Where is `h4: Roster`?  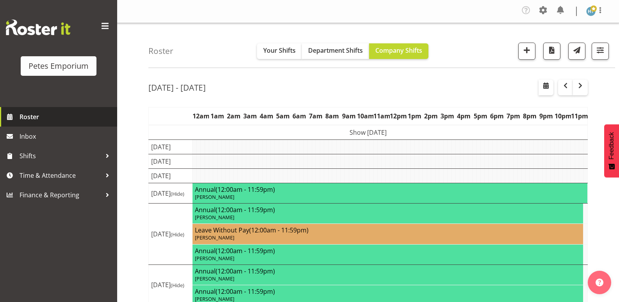 h4: Roster is located at coordinates (161, 51).